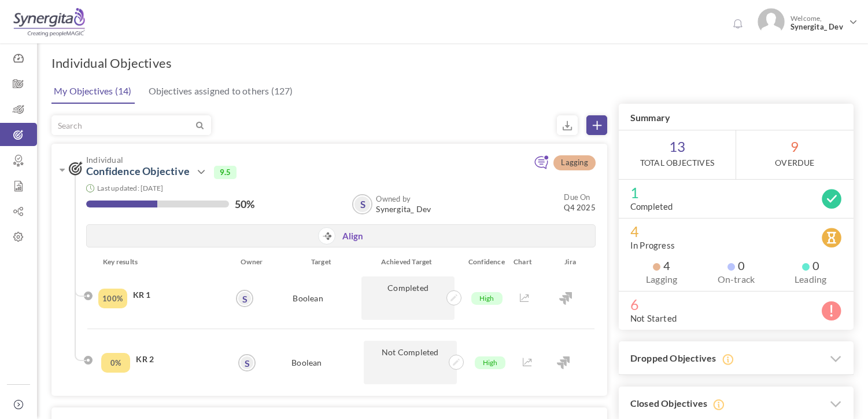 Image resolution: width=868 pixels, height=419 pixels. Describe the element at coordinates (807, 20) in the screenshot. I see `a: Photo Welcome,Synergita_ Dev` at that location.